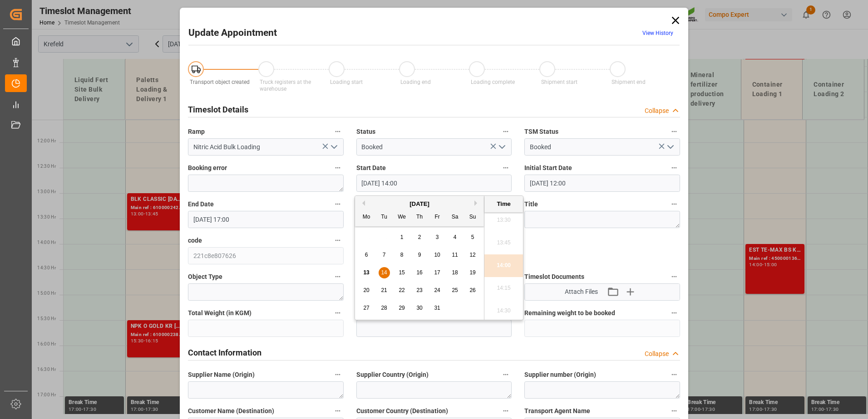 This screenshot has width=868, height=419. I want to click on div: We, so click(401, 217).